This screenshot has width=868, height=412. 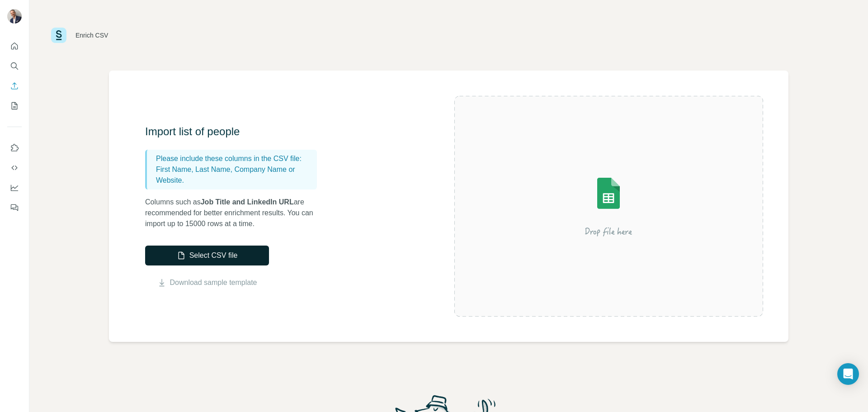 What do you see at coordinates (14, 168) in the screenshot?
I see `button: Use Surfe API` at bounding box center [14, 168].